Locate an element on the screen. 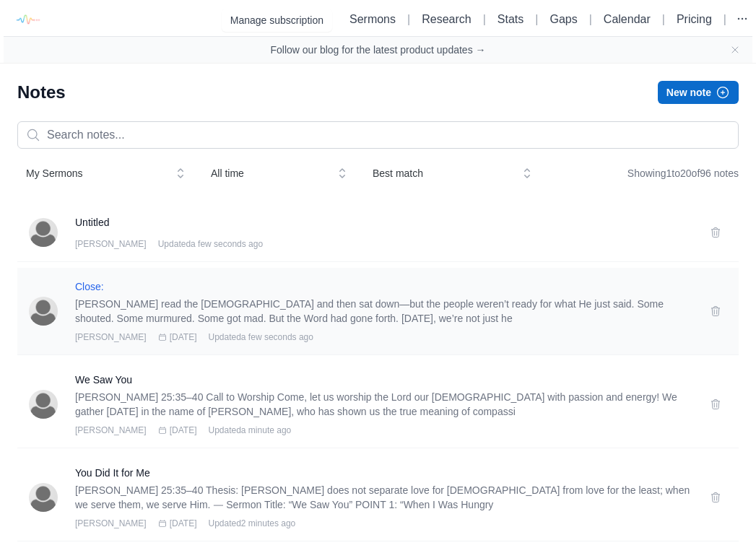 The height and width of the screenshot is (553, 756). span: My Sermons is located at coordinates (95, 174).